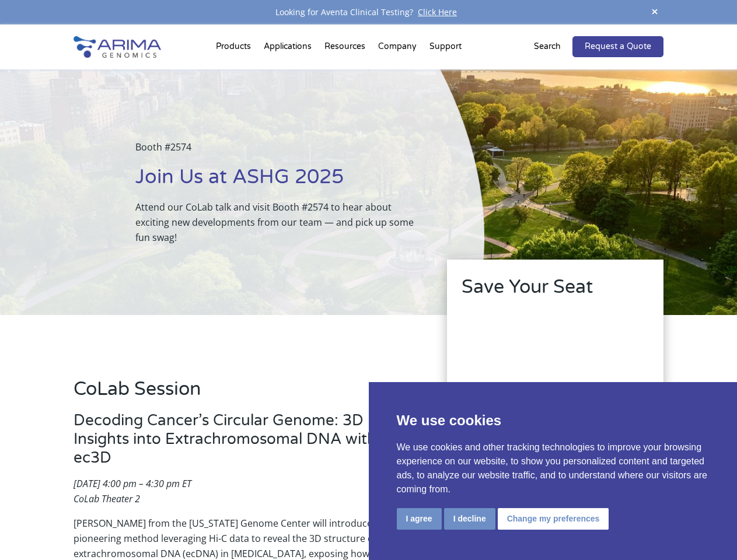 The height and width of the screenshot is (560, 737). Describe the element at coordinates (280, 181) in the screenshot. I see `h1: Join Us at ASHG 2025` at that location.